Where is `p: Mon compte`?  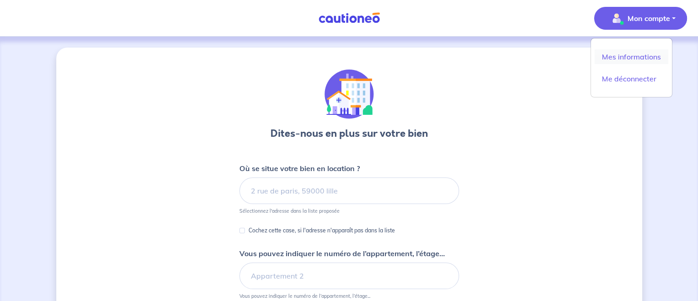
p: Mon compte is located at coordinates (649, 18).